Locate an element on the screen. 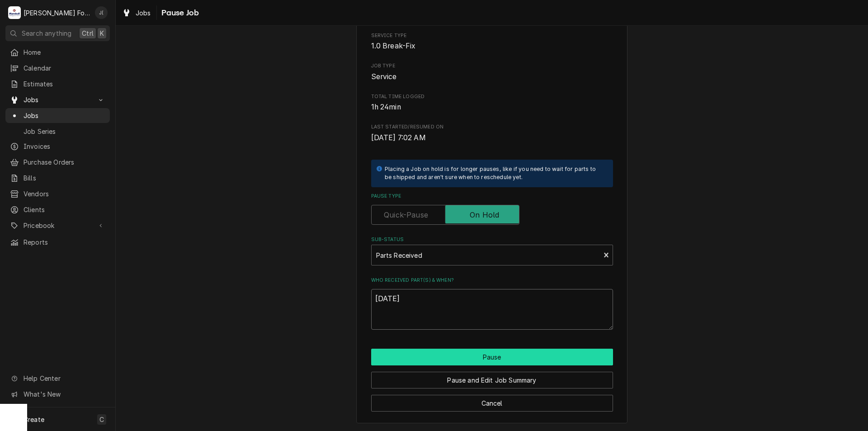 The image size is (868, 431). div: Job Type is located at coordinates (492, 72).